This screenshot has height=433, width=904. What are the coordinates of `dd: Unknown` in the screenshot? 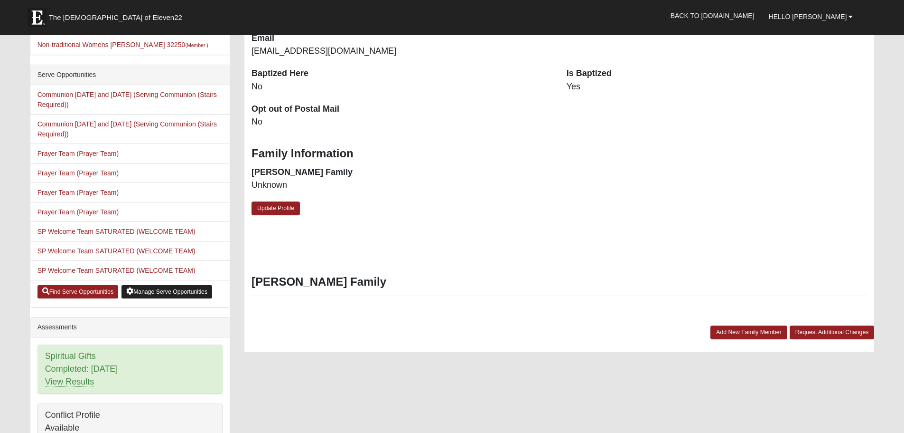 It's located at (402, 185).